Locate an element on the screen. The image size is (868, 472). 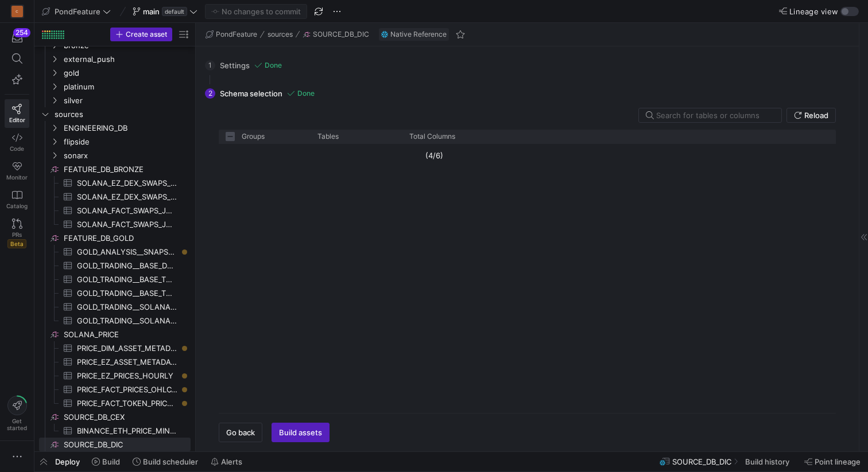
a: SOLANA_EZ_DEX_SWAPS_LATEST_10D​​​​​​​​​ is located at coordinates (115, 183).